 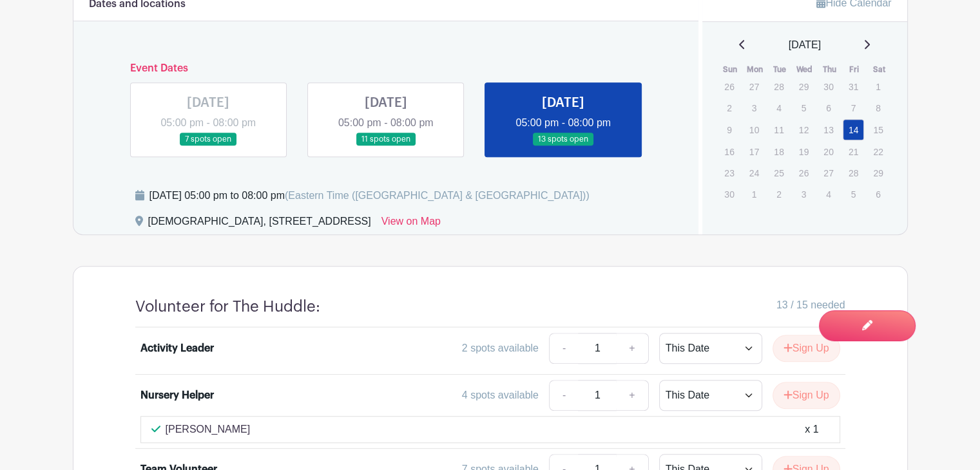 I want to click on p: 19, so click(x=803, y=152).